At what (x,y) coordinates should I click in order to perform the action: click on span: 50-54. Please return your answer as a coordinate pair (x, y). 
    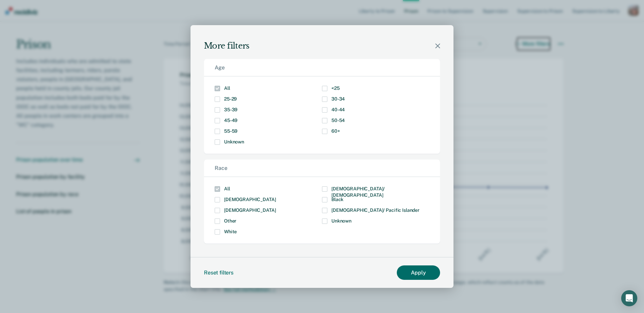
    Looking at the image, I should click on (338, 120).